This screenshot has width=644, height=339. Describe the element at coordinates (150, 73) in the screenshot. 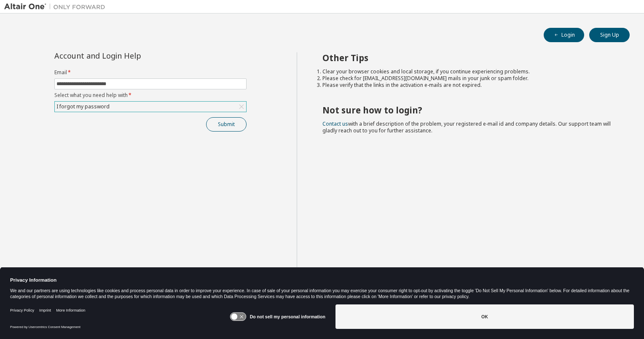

I see `label: Email` at that location.